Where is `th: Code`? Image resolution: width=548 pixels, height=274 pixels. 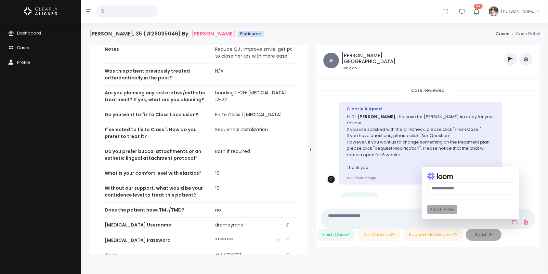
th: Code is located at coordinates (156, 255).